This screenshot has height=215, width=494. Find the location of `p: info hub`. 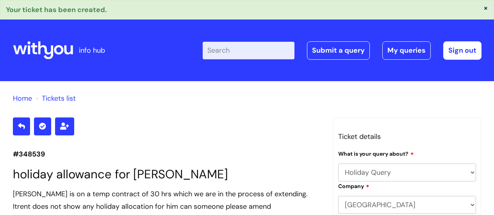

p: info hub is located at coordinates (92, 50).